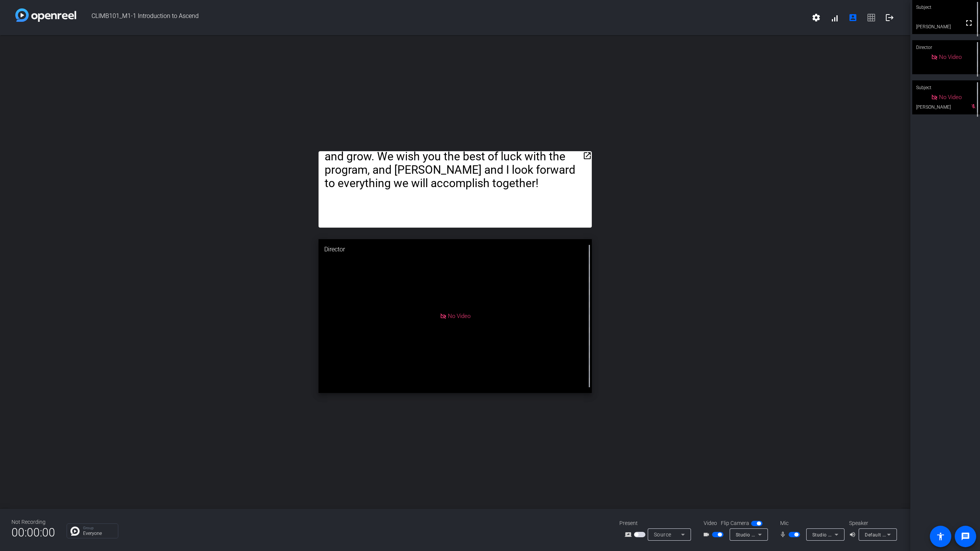 This screenshot has height=551, width=980. I want to click on span: Video, so click(710, 523).